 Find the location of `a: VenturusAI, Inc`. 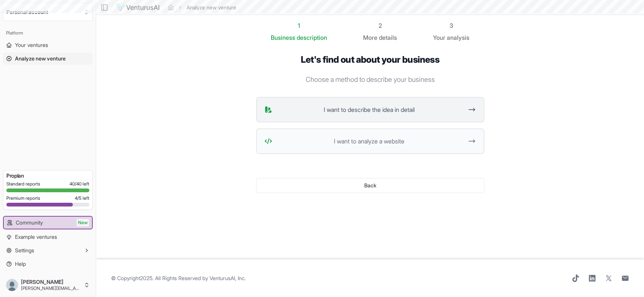

a: VenturusAI, Inc is located at coordinates (227, 277).